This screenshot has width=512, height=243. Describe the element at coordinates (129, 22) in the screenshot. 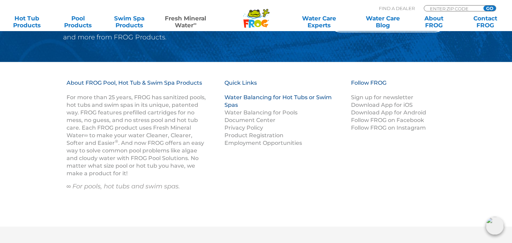

I see `a: Swim SpaProducts` at that location.